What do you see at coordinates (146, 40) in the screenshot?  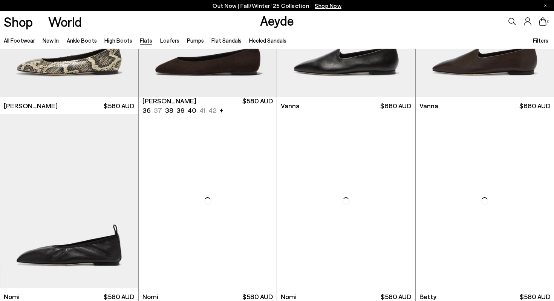 I see `a: Flats` at bounding box center [146, 40].